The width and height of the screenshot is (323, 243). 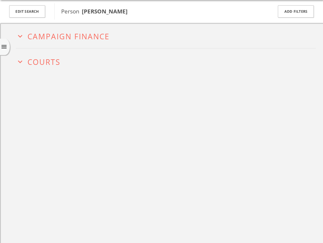 I want to click on button: expand_moreCourts, so click(x=166, y=61).